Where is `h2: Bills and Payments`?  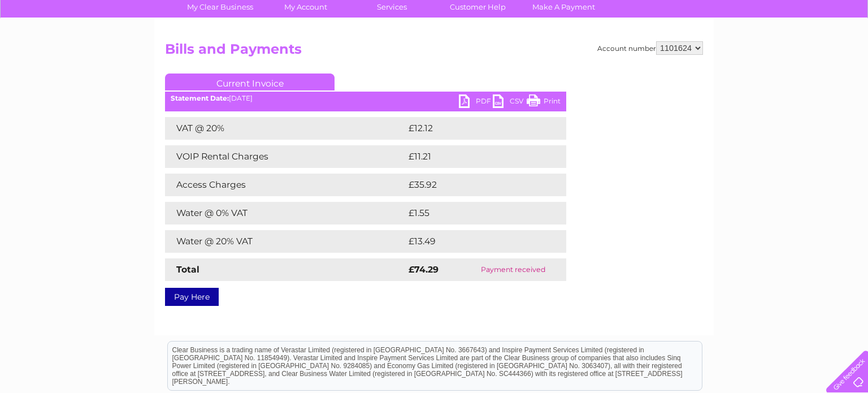 h2: Bills and Payments is located at coordinates (434, 52).